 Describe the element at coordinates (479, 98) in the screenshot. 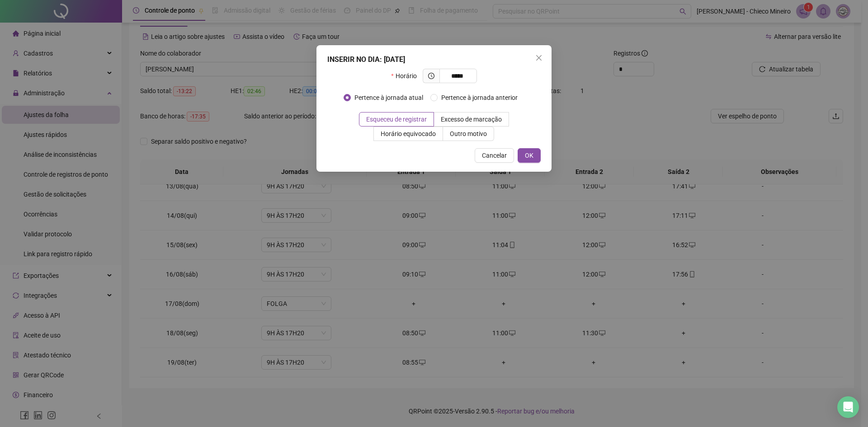

I see `span: Pertence à jornada anterior` at that location.